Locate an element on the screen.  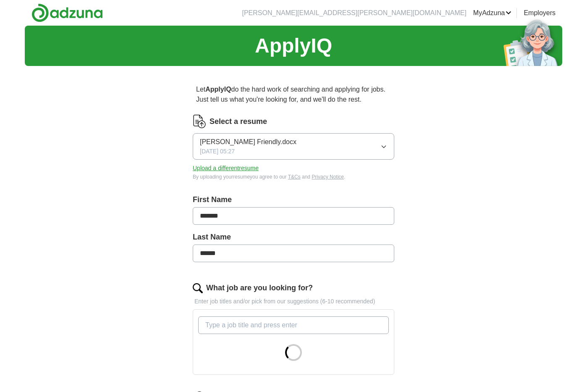
p: Enter job titles and/or pick from our suggestions (6-10 recommended) is located at coordinates (294, 301).